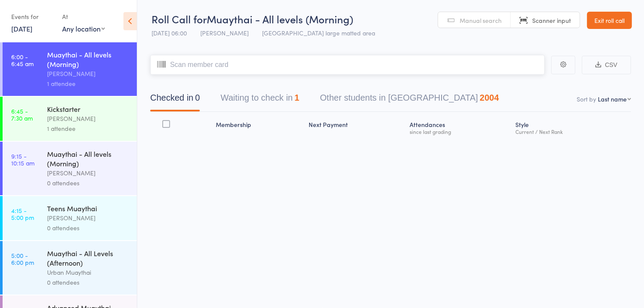  Describe the element at coordinates (459, 132) in the screenshot. I see `div: since last grading` at that location.